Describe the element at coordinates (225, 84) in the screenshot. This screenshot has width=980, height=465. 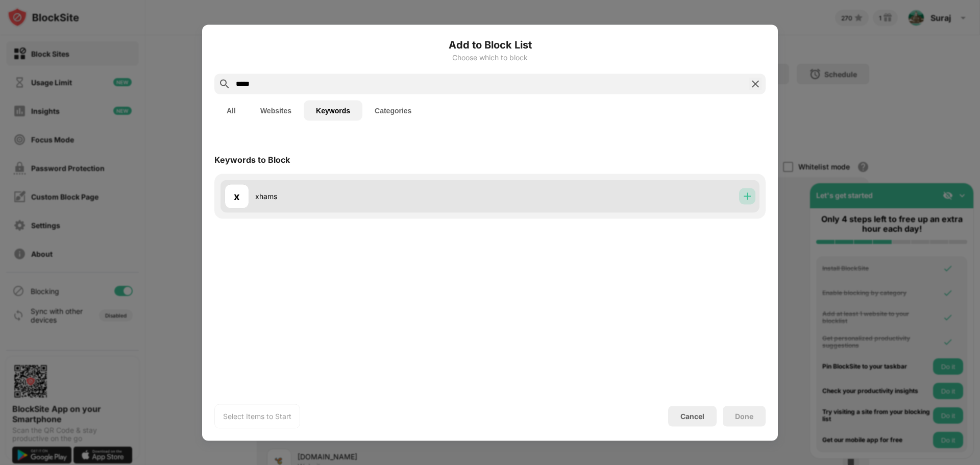
I see `img: search.svg` at that location.